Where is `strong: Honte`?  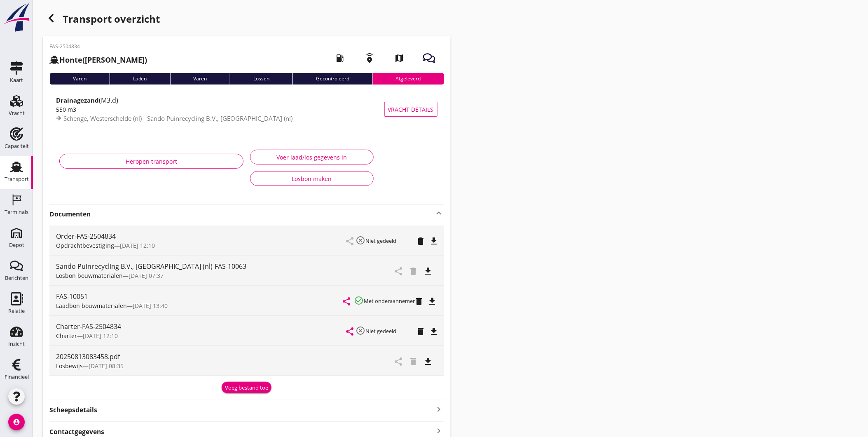
strong: Honte is located at coordinates (71, 60).